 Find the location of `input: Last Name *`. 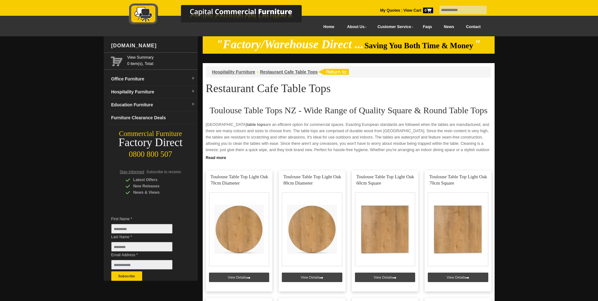

input: Last Name * is located at coordinates (142, 246).